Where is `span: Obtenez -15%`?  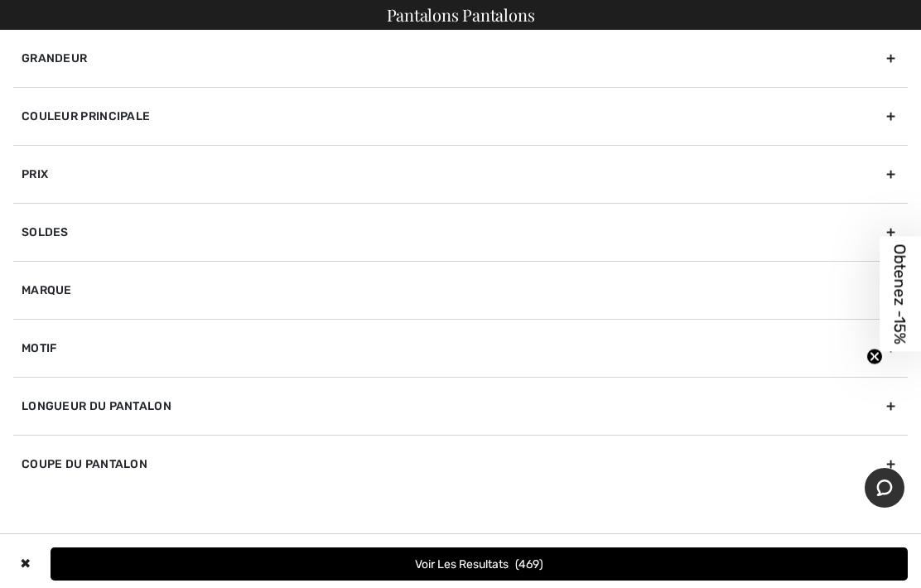 span: Obtenez -15% is located at coordinates (901, 294).